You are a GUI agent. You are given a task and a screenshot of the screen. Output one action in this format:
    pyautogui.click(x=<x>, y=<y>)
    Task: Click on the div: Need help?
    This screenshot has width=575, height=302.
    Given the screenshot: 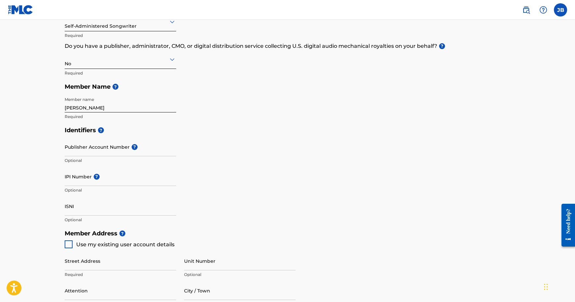 What is the action you would take?
    pyautogui.click(x=12, y=23)
    